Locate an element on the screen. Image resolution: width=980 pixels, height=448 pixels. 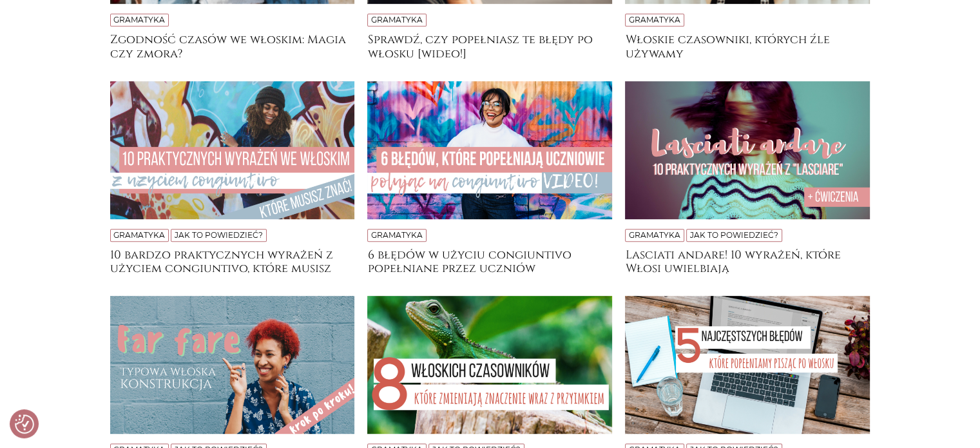
h4: 10 bardzo praktycznych wyrażeń z użyciem congiuntivo, które musisz znać! is located at coordinates (233, 261).